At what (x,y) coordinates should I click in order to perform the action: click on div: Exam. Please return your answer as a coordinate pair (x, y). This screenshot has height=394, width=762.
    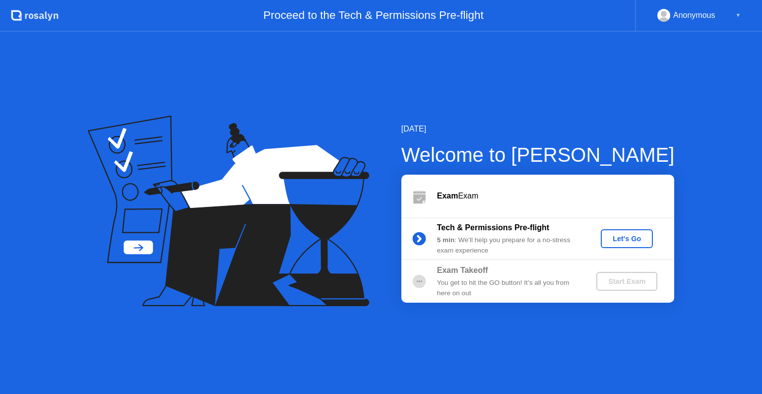
    Looking at the image, I should click on (556, 196).